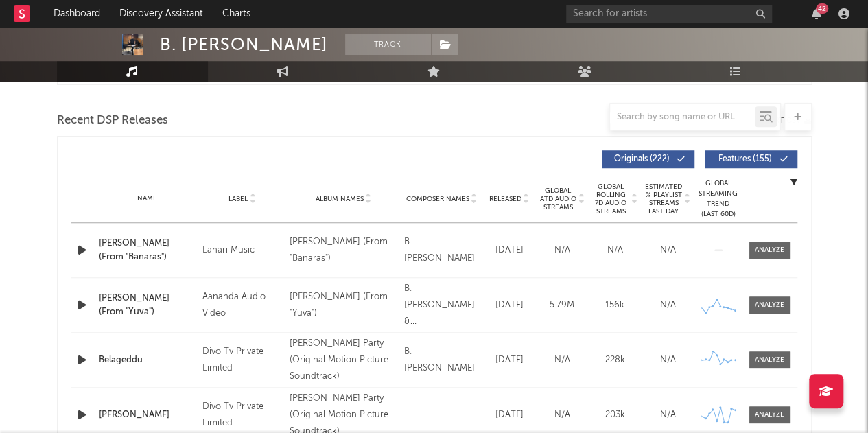 This screenshot has width=868, height=433. I want to click on div: Global Streaming Trend (Last 60D), so click(719, 199).